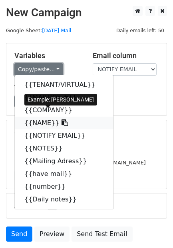 This screenshot has height=248, width=173. Describe the element at coordinates (64, 136) in the screenshot. I see `a: {{NOTIFY EMAIL}}` at that location.